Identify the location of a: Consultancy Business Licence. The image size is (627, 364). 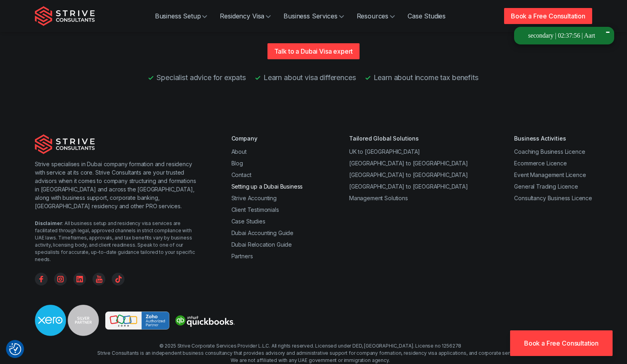
(553, 198).